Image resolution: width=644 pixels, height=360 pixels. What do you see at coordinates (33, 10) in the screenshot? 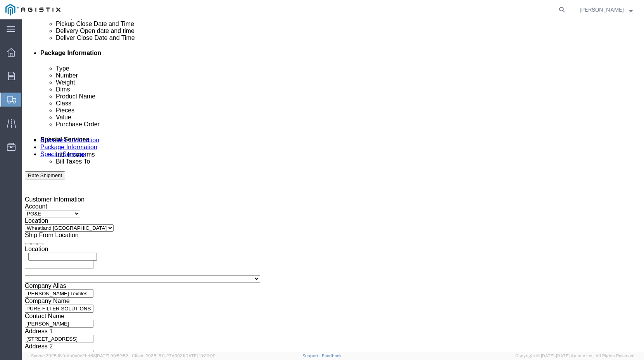
I see `img: logo` at bounding box center [33, 10].